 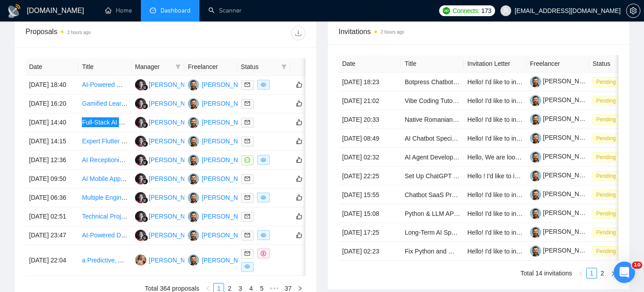 I want to click on button: setting, so click(x=634, y=11).